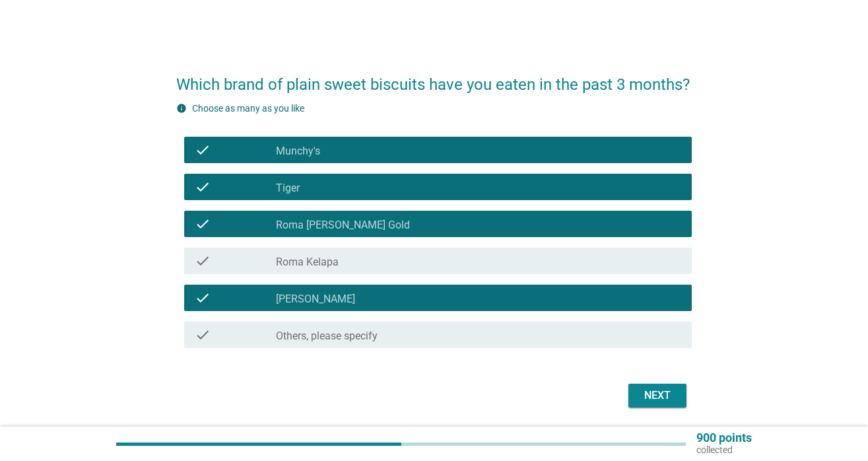 The image size is (868, 461). I want to click on label: Choose as many as you like, so click(248, 108).